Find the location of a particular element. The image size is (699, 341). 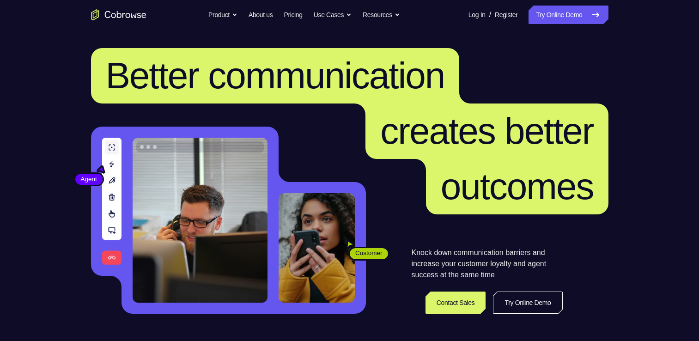

p: Knock down communication barriers and increase your customer loyalty and agent success at the sam... is located at coordinates (487, 264).